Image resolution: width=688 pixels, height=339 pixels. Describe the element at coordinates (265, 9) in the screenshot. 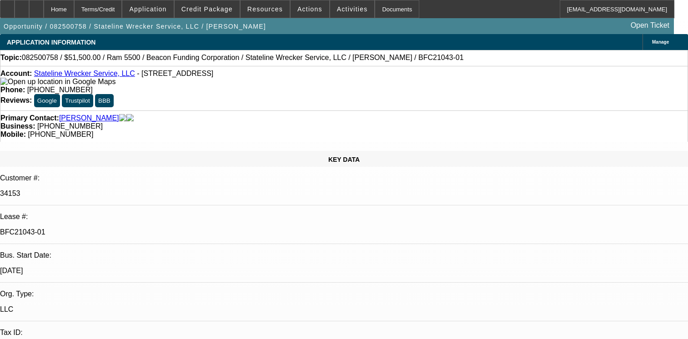

I see `span: Resources` at that location.